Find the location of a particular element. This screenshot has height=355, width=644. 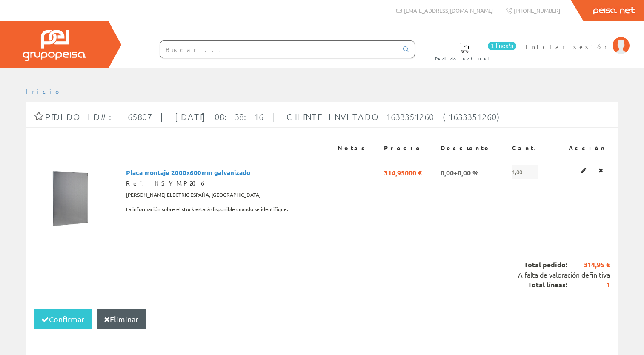

a: Editar is located at coordinates (584, 170).